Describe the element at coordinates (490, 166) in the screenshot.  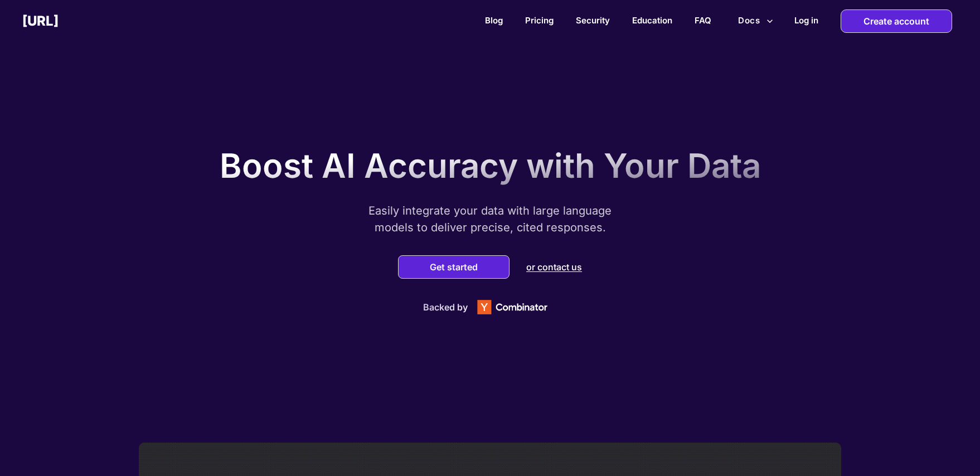
I see `p: Boost AI Accuracy with Your Data` at that location.